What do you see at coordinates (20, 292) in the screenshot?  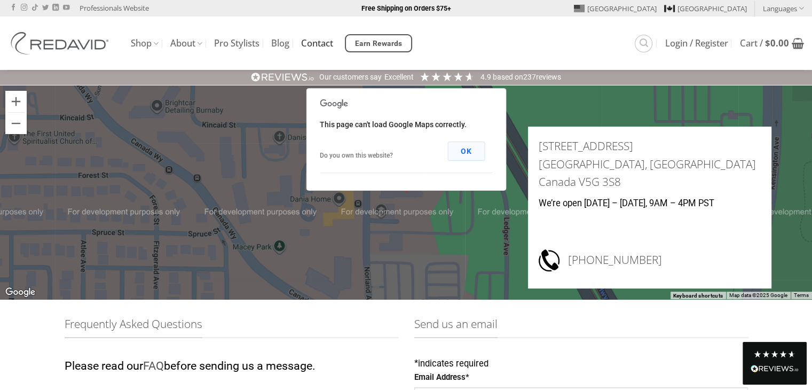 I see `a: Open this area in Google Maps (opens a new window)` at bounding box center [20, 292].